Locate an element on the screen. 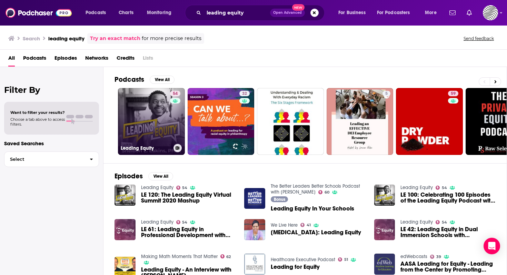  h3: Search is located at coordinates (31, 38).